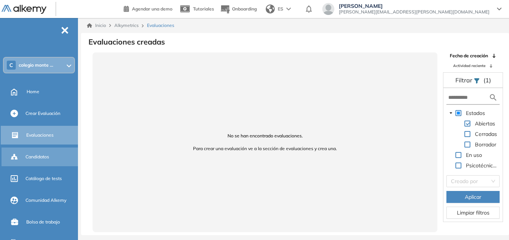 The height and width of the screenshot is (240, 509). Describe the element at coordinates (487, 80) in the screenshot. I see `span: (1)` at that location.